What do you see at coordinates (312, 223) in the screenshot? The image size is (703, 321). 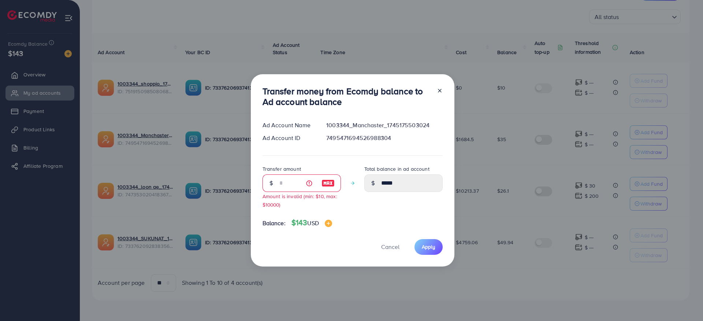 I see `h4: $143` at bounding box center [312, 223].